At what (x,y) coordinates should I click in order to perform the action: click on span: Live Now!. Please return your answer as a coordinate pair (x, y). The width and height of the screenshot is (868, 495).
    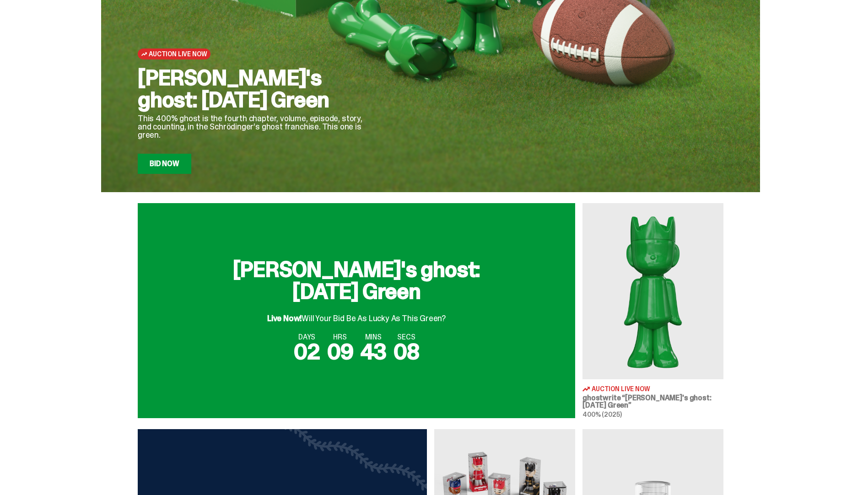
    Looking at the image, I should click on (284, 319).